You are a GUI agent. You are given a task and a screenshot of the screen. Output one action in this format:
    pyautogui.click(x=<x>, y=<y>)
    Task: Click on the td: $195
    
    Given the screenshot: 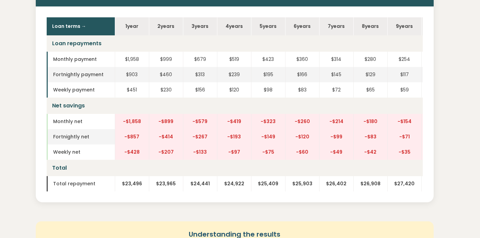 What is the action you would take?
    pyautogui.click(x=268, y=75)
    